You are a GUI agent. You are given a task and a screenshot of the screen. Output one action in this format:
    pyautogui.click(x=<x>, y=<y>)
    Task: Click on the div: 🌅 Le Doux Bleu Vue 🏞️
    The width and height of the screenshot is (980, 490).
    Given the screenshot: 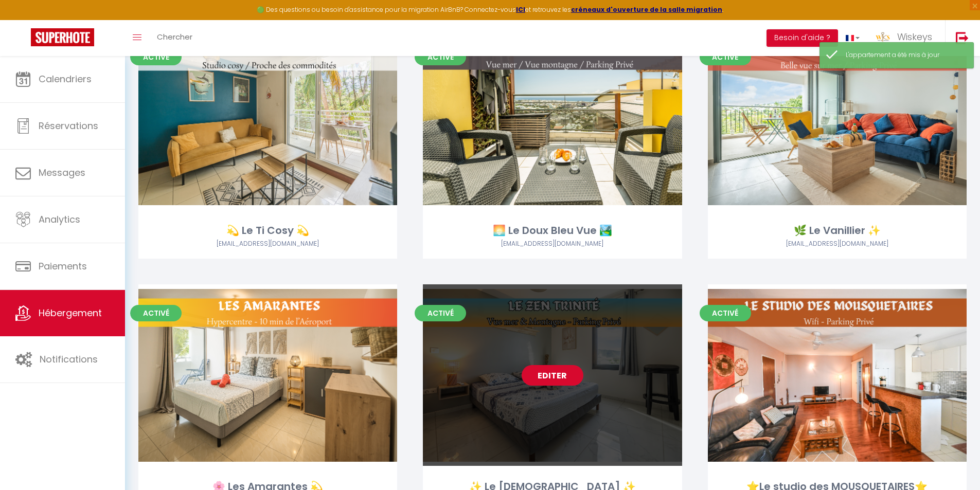 What is the action you would take?
    pyautogui.click(x=552, y=231)
    